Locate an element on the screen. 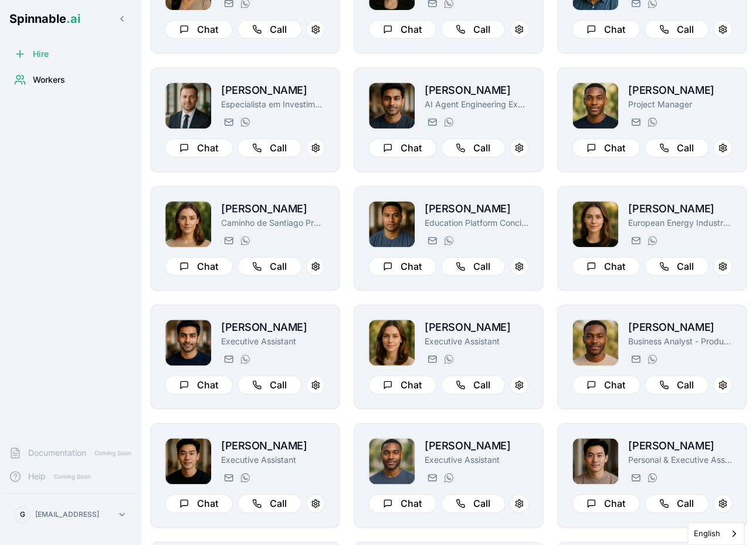 The height and width of the screenshot is (545, 756). span: Help is located at coordinates (37, 477).